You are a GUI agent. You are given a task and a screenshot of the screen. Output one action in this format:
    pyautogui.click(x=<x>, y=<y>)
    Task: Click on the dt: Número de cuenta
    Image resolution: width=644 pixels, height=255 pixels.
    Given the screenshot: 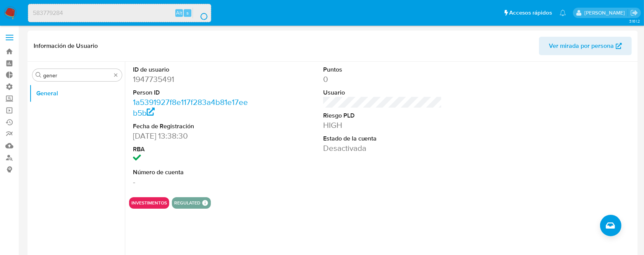 What is the action you would take?
    pyautogui.click(x=193, y=172)
    